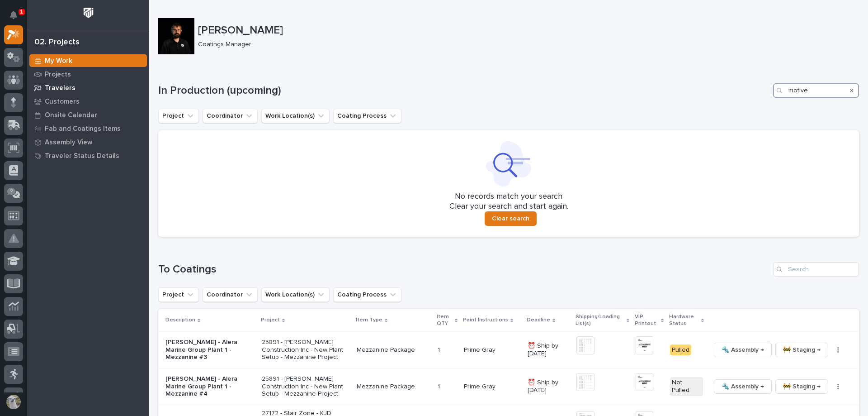 Image resolution: width=868 pixels, height=416 pixels. Describe the element at coordinates (539, 320) in the screenshot. I see `p: Deadline` at that location.